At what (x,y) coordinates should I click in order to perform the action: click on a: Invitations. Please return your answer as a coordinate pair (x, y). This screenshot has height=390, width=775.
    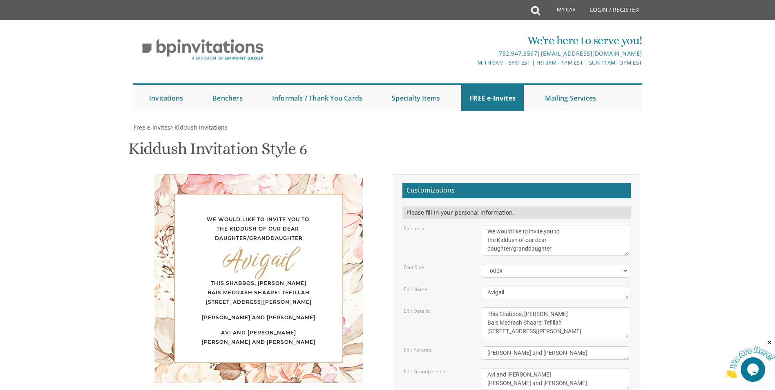
    Looking at the image, I should click on (166, 98).